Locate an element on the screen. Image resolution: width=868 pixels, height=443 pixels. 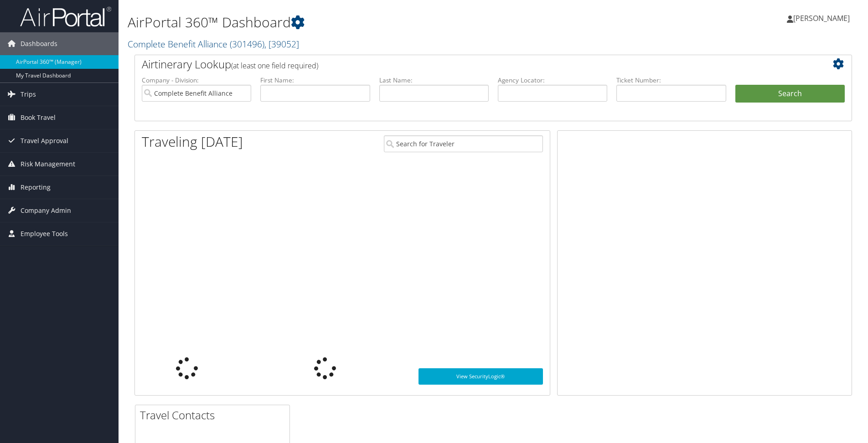
span: Travel Approval is located at coordinates (44, 141).